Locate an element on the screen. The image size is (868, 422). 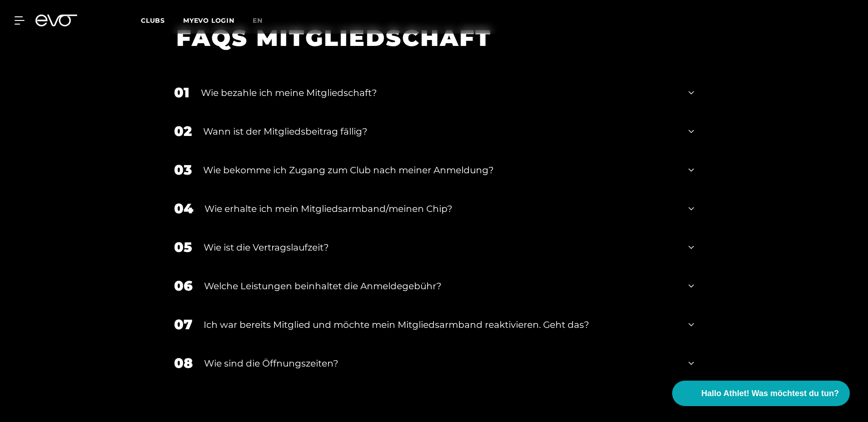
div: Wann ist der Mitgliedsbeitrag fällig? is located at coordinates (440, 131).